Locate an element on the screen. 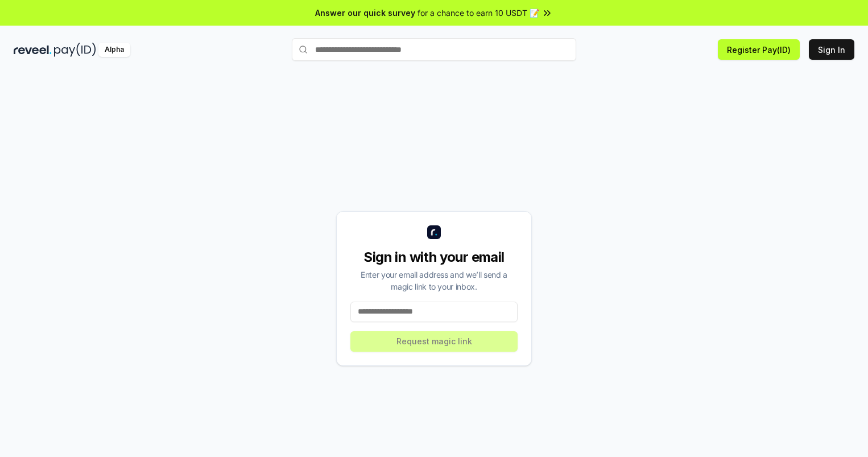  img: reveel_dark is located at coordinates (33, 50).